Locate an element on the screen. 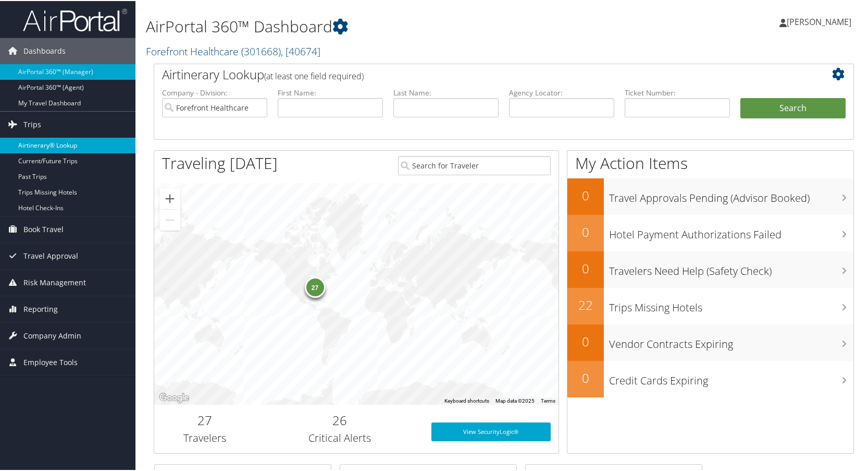 Image resolution: width=868 pixels, height=471 pixels. button: Zoom out is located at coordinates (170, 219).